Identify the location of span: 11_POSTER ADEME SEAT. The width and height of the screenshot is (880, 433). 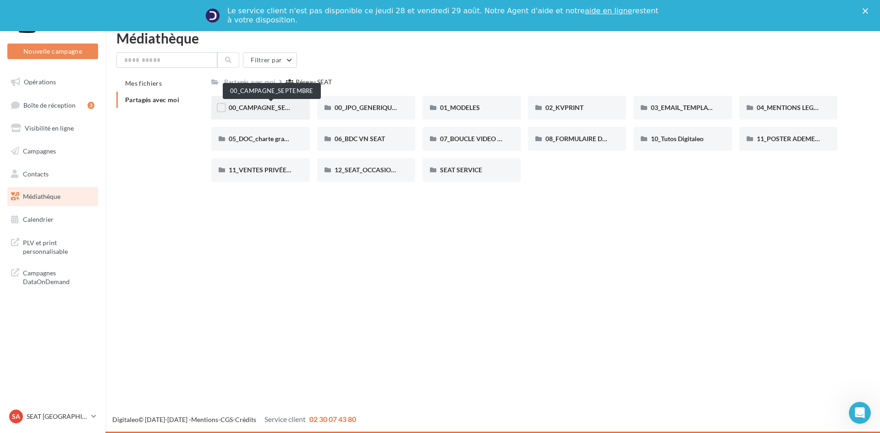
(794, 138).